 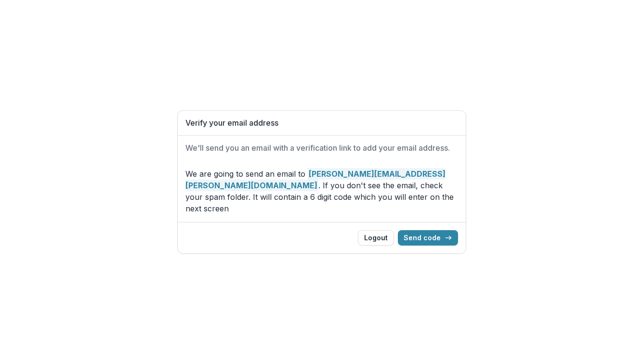 What do you see at coordinates (427, 238) in the screenshot?
I see `button: Send code` at bounding box center [427, 238].